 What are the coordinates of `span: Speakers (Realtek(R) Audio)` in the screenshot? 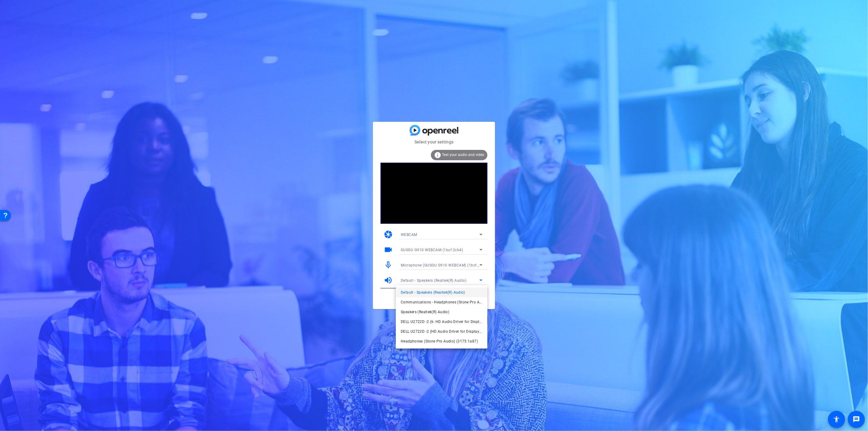 It's located at (425, 312).